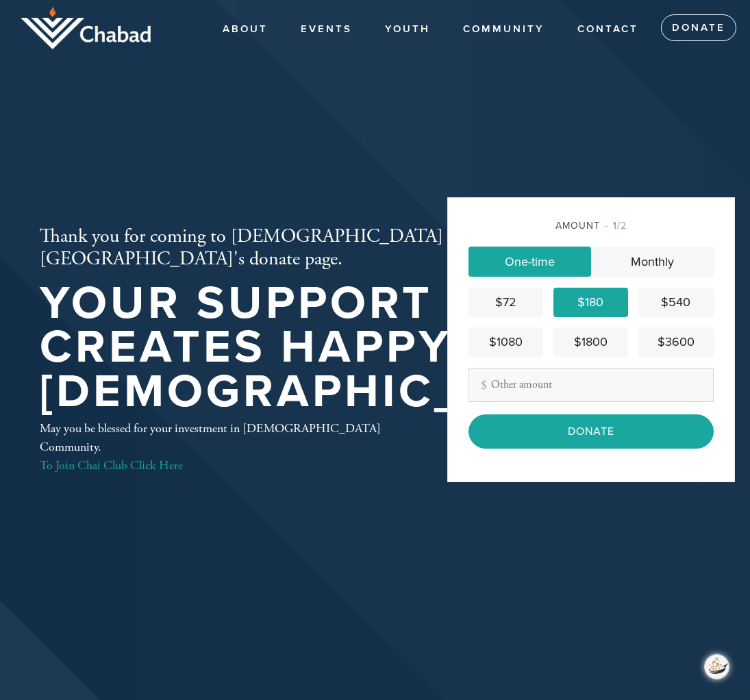 Image resolution: width=750 pixels, height=700 pixels. I want to click on a: To Join Chai Club Click Here, so click(111, 465).